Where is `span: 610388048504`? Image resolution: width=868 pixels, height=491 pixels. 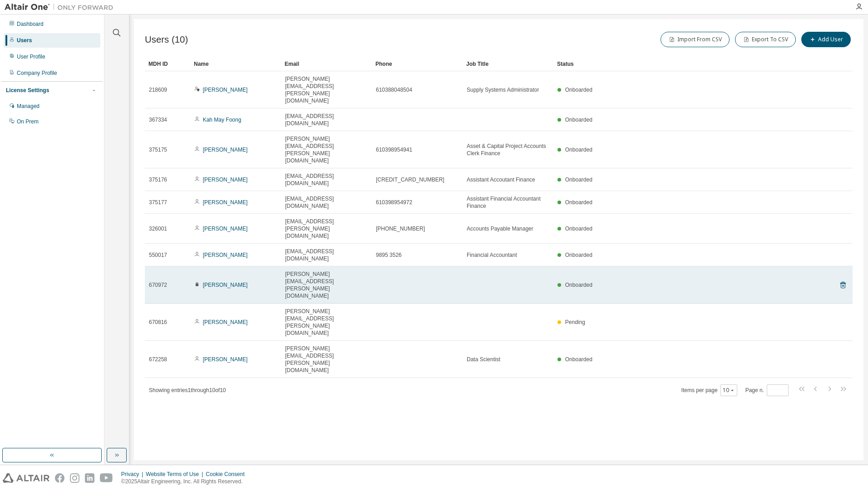 span: 610388048504 is located at coordinates (394, 90).